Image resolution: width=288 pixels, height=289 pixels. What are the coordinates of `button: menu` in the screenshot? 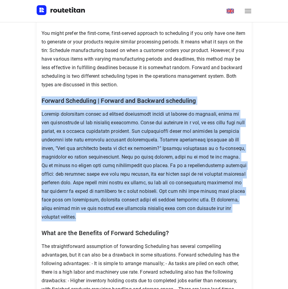 It's located at (248, 11).